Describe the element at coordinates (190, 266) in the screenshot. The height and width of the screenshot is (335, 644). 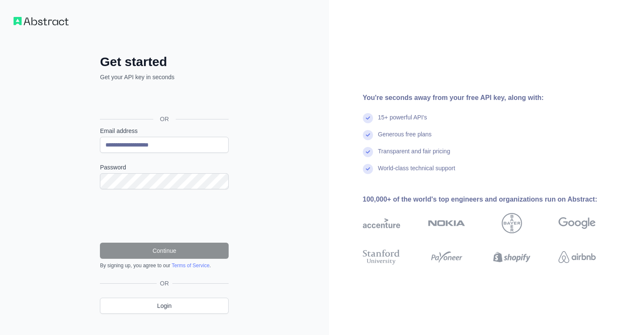
I see `a: Terms of Service` at that location.